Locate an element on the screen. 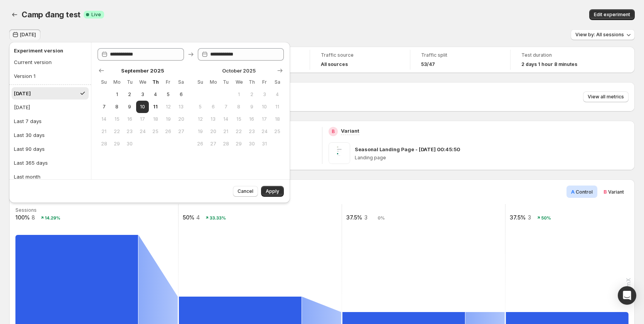 The image size is (644, 324). span: 24 is located at coordinates (142, 131).